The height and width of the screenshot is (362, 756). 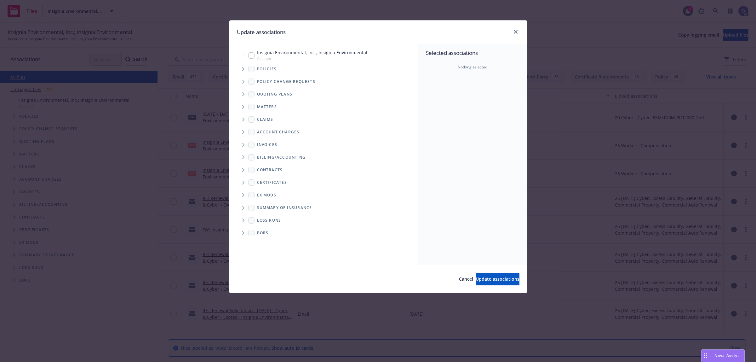 What do you see at coordinates (266, 195) in the screenshot?
I see `span: Ex Mods` at bounding box center [266, 195].